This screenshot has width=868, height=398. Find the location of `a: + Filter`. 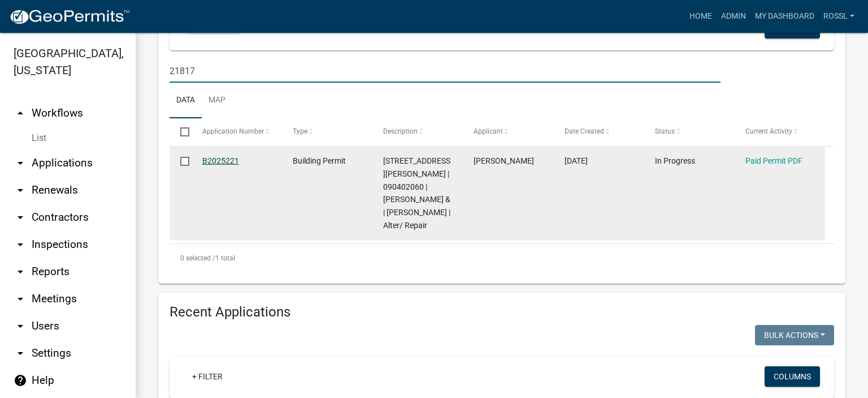

a: + Filter is located at coordinates (208, 376).